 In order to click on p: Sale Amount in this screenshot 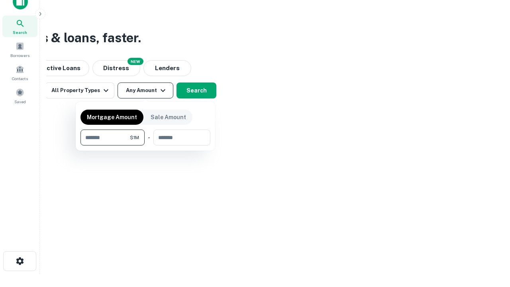, I will do `click(168, 117)`.